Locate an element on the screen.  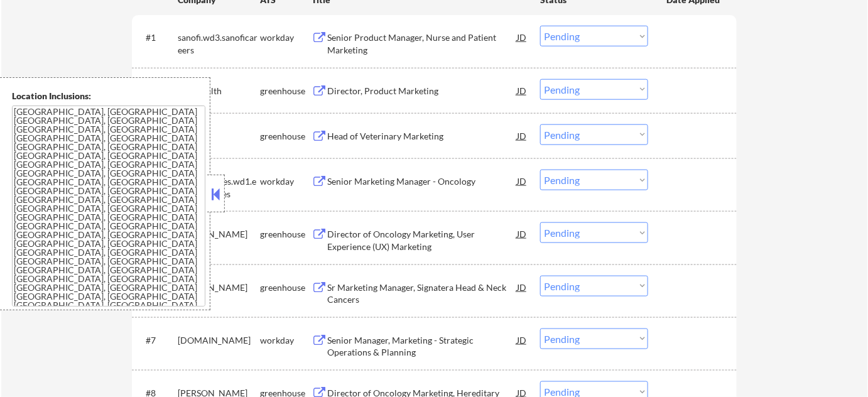
div: Location Inclusions: is located at coordinates (109, 96).